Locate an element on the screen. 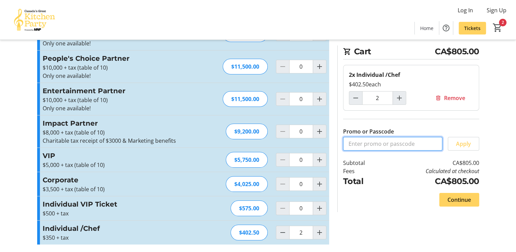  div: $5,750.00 is located at coordinates (247, 160).